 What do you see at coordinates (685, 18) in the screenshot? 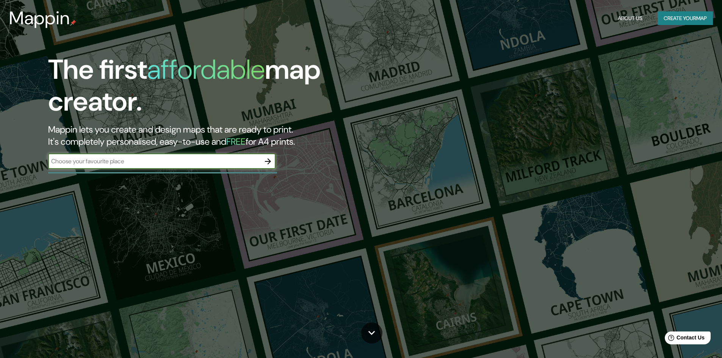
I see `button: Create yourmap` at bounding box center [685, 18].